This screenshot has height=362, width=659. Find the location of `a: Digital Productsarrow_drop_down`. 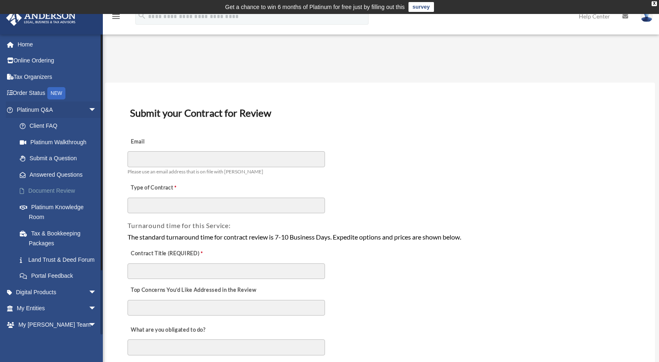

a: Digital Productsarrow_drop_down is located at coordinates (57, 293).